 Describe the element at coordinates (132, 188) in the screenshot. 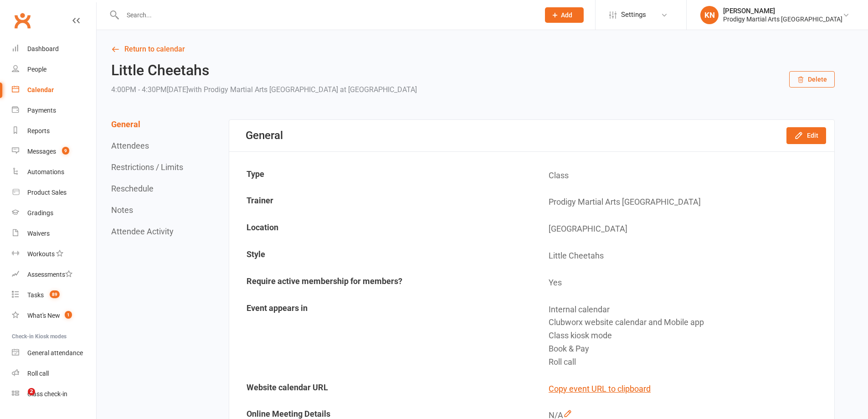

I see `button: Reschedule` at that location.